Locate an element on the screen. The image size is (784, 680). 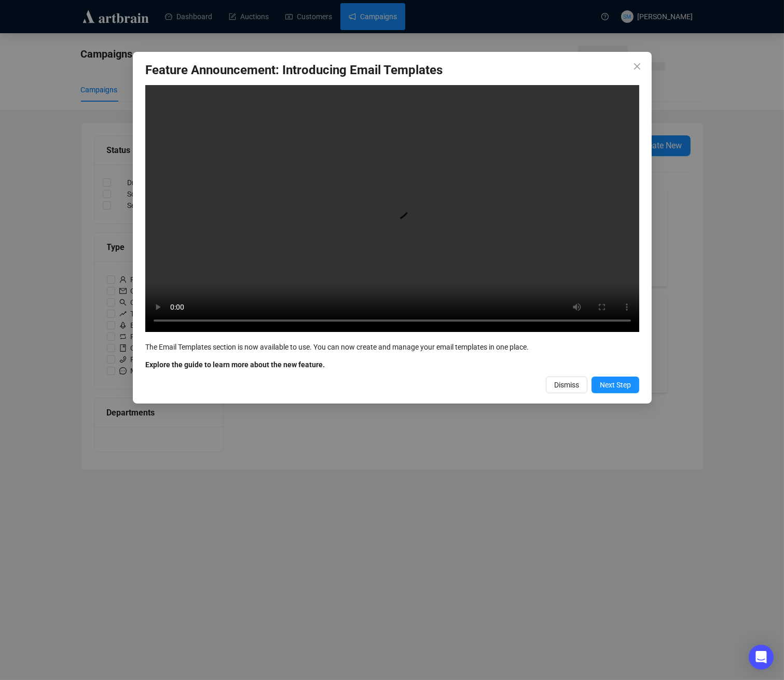
h3: Feature Announcement: Introducing Email Templates is located at coordinates (393, 71).